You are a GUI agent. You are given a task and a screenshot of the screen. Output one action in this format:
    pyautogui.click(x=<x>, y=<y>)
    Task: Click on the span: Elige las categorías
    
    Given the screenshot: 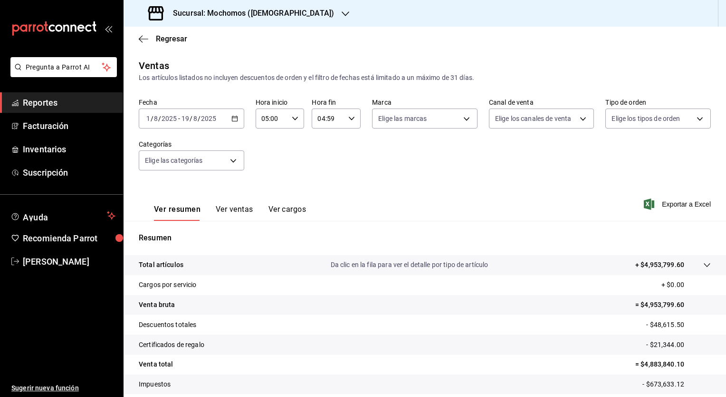 What is the action you would take?
    pyautogui.click(x=174, y=160)
    